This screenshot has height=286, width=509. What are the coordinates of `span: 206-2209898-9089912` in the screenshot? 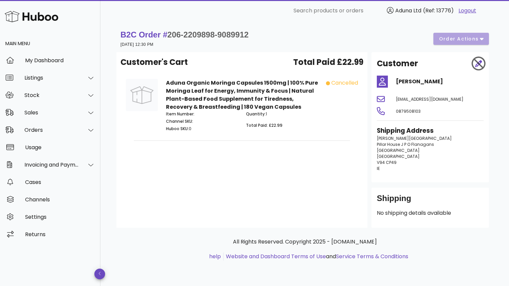 It's located at (208, 35).